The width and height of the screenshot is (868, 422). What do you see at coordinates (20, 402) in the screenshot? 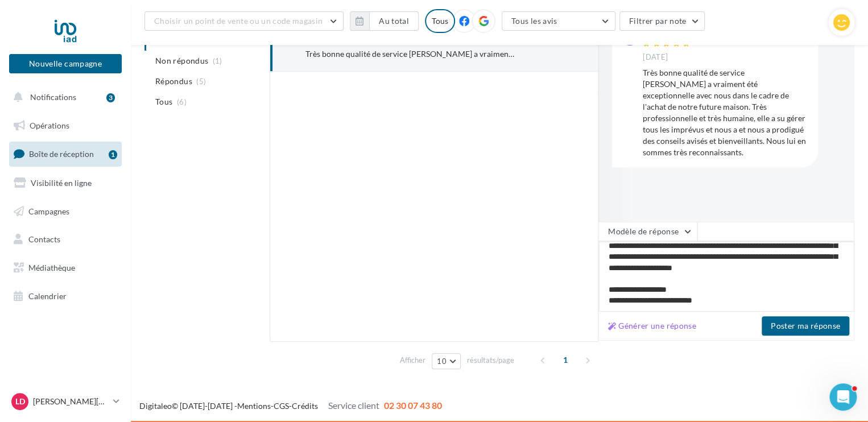
I see `span: LD` at bounding box center [20, 402].